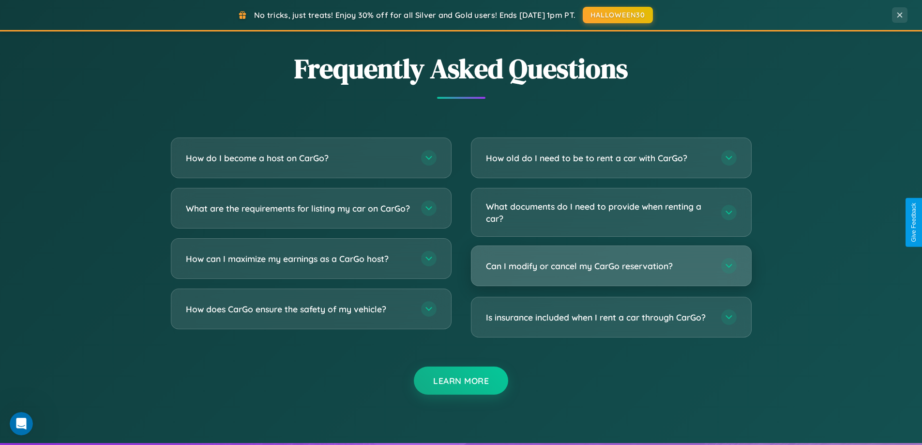 The width and height of the screenshot is (922, 445). Describe the element at coordinates (299, 158) in the screenshot. I see `h3: How do I become a host on CarGo?` at that location.